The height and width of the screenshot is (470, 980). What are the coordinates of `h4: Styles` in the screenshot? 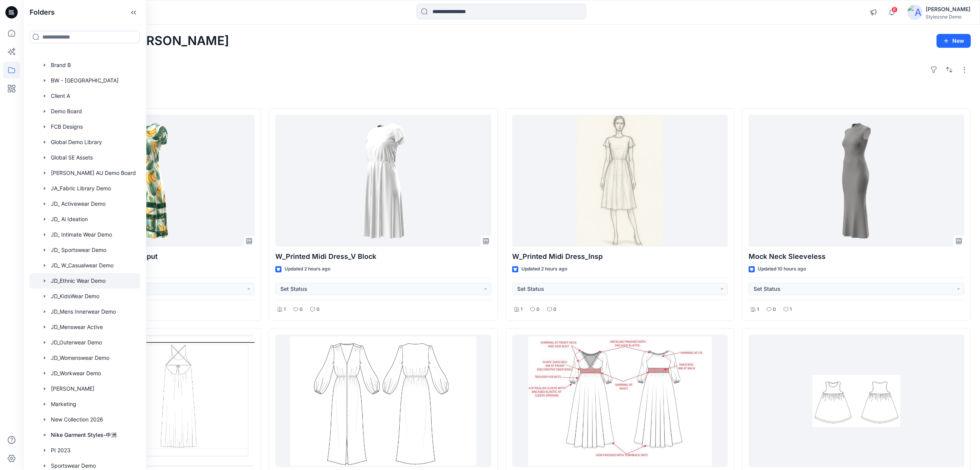 It's located at (502, 96).